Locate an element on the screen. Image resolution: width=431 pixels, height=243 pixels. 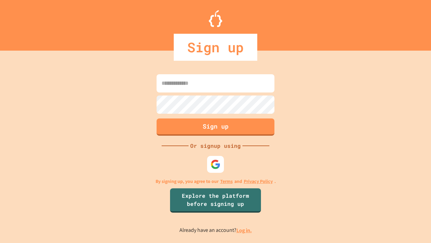
img: Logo.svg is located at coordinates (216, 19).